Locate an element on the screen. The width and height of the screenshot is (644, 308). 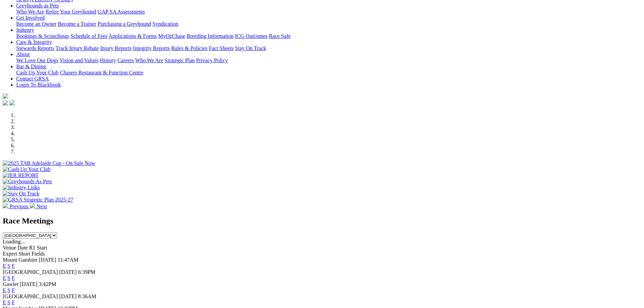
a: Integrity Reports is located at coordinates (151, 48).